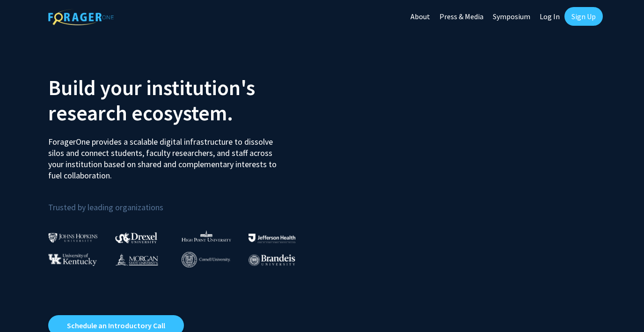  Describe the element at coordinates (166, 155) in the screenshot. I see `p: ForagerOne provides a scalable digital infrastructure to dissolve silos and connect students, fac...` at that location.